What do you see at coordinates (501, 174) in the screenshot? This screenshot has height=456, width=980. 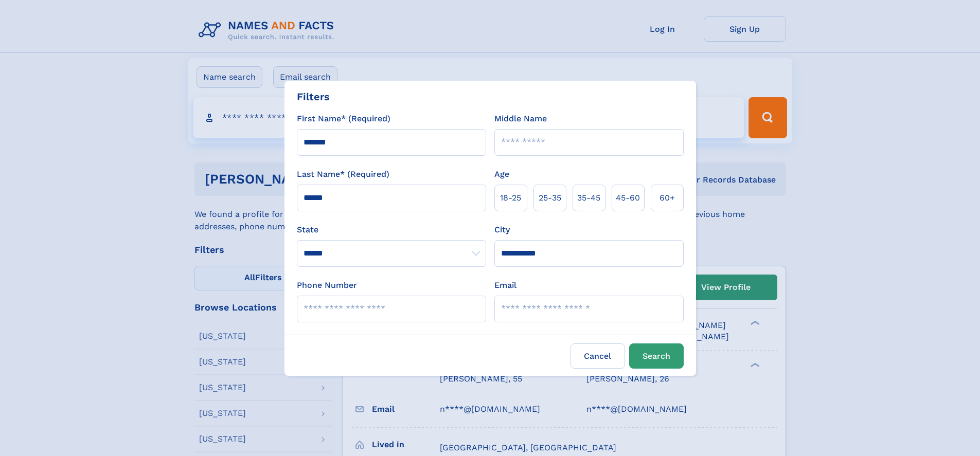 I see `label: Age` at bounding box center [501, 174].